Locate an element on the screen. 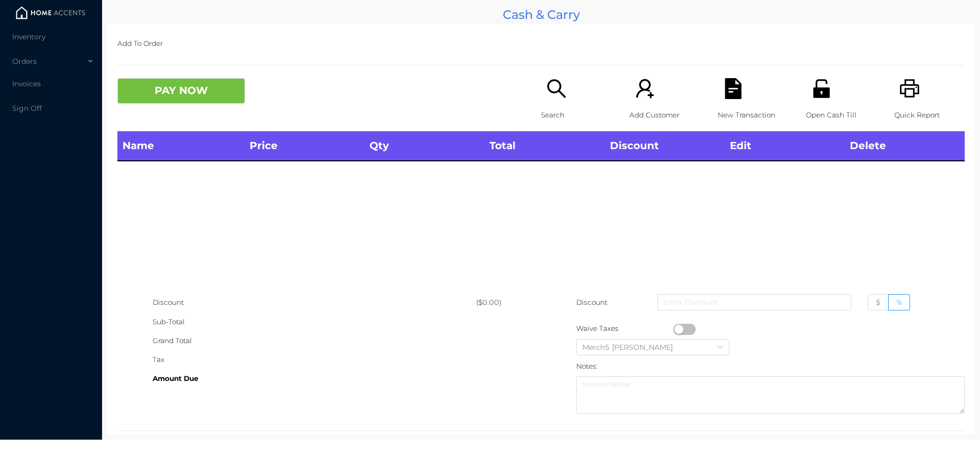 The image size is (980, 456). span: Sign Off is located at coordinates (27, 108).